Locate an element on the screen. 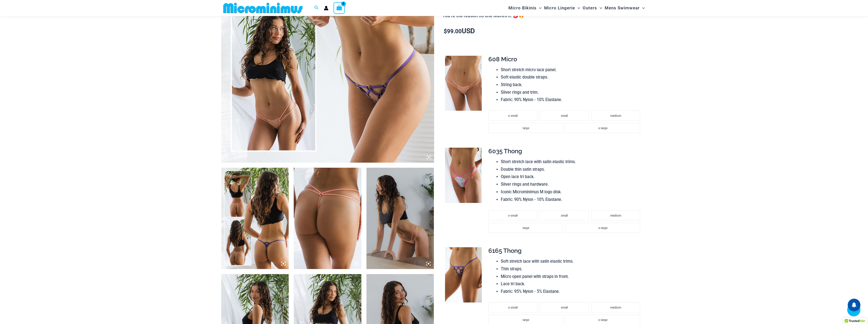  img: Collection Pack b (5) is located at coordinates (255, 218).